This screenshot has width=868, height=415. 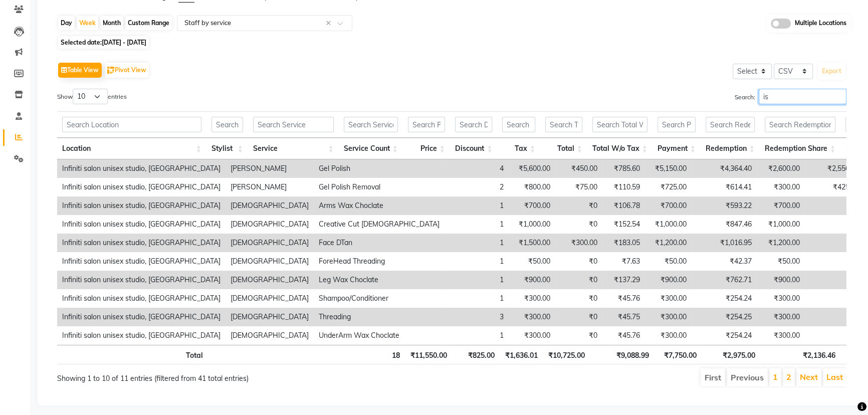 I want to click on td: UnderArm Wax Choclate, so click(x=379, y=335).